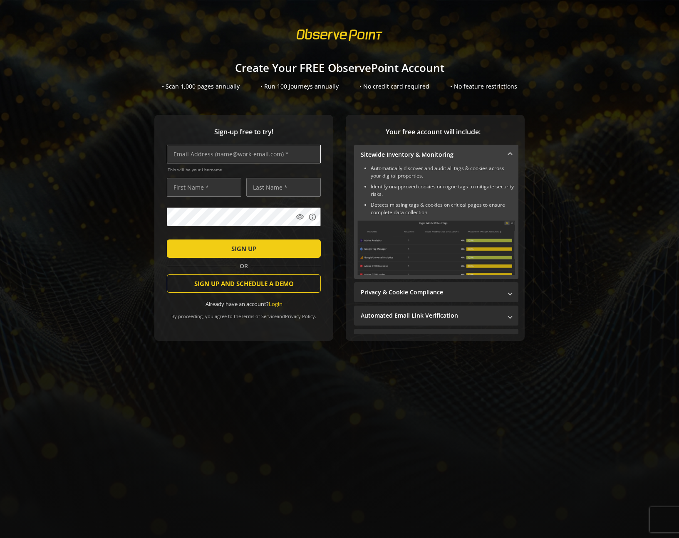 This screenshot has width=679, height=538. Describe the element at coordinates (443, 191) in the screenshot. I see `li: Identify unapproved cookies or rogue tags to mitigate security risks.` at that location.